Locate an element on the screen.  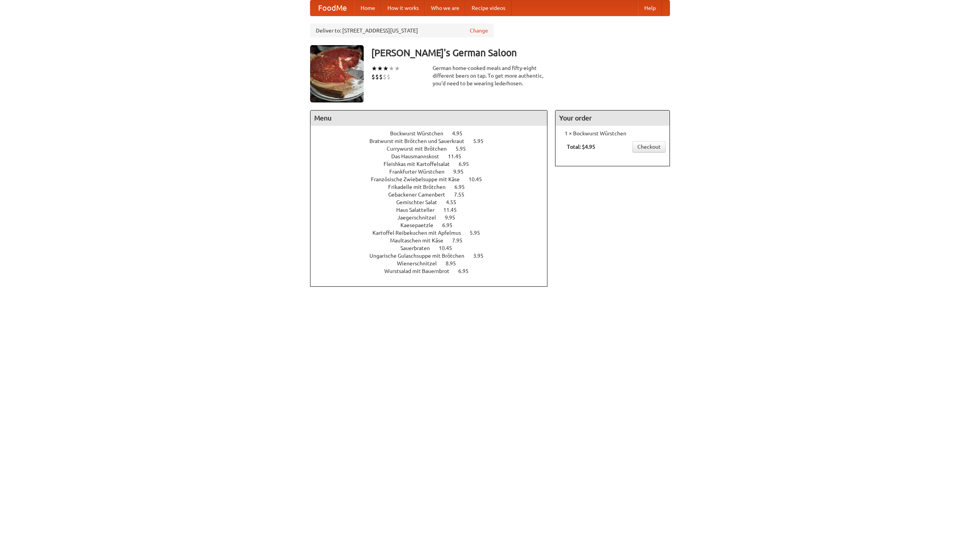
span: Maultaschen mit Käse is located at coordinates (420, 241).